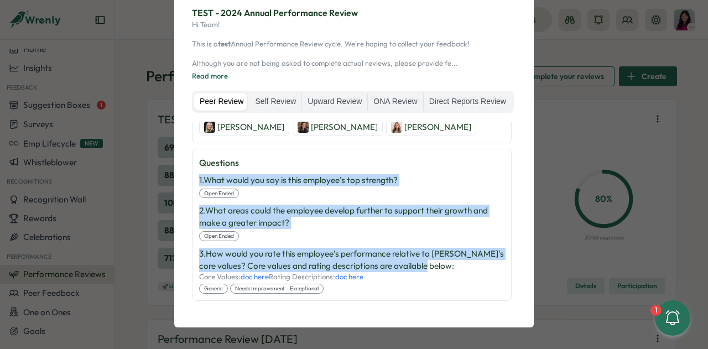 This screenshot has height=349, width=708. Describe the element at coordinates (277, 289) in the screenshot. I see `div: Needs Improvement - Exceptional` at that location.